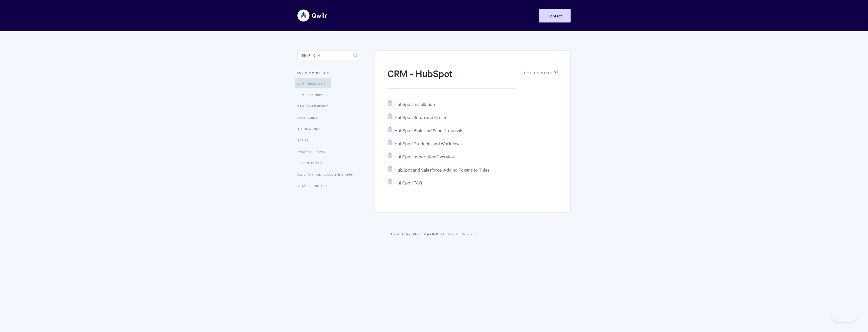  What do you see at coordinates (411, 104) in the screenshot?
I see `a: HubSpot: Installation` at bounding box center [411, 104].